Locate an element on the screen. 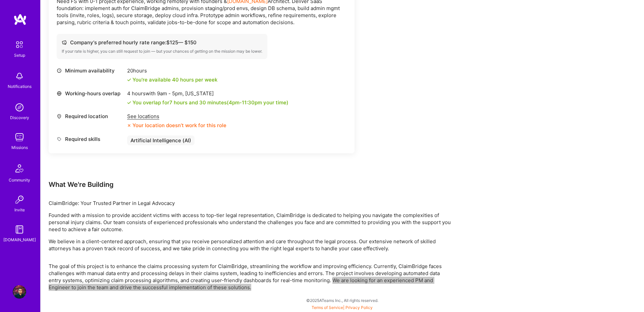 The width and height of the screenshot is (644, 312). img: Community is located at coordinates (20, 168).